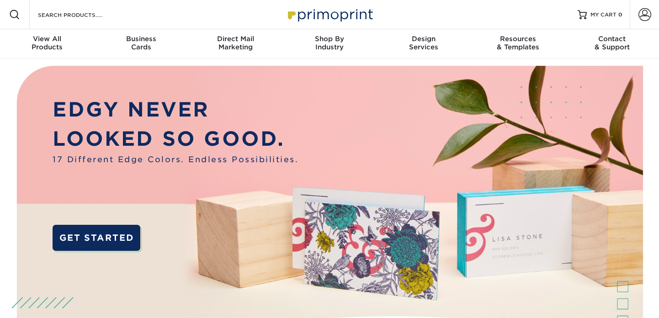  Describe the element at coordinates (235, 44) in the screenshot. I see `a: Direct MailMarketing` at that location.